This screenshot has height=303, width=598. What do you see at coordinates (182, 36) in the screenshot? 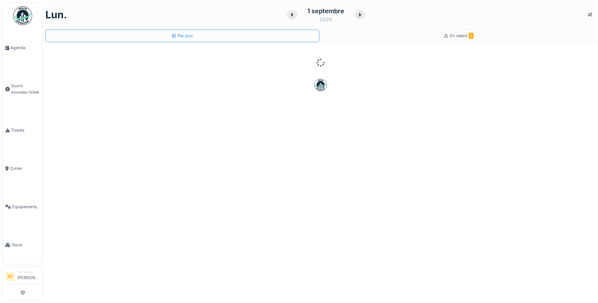
I see `div: Par jour` at bounding box center [182, 36].